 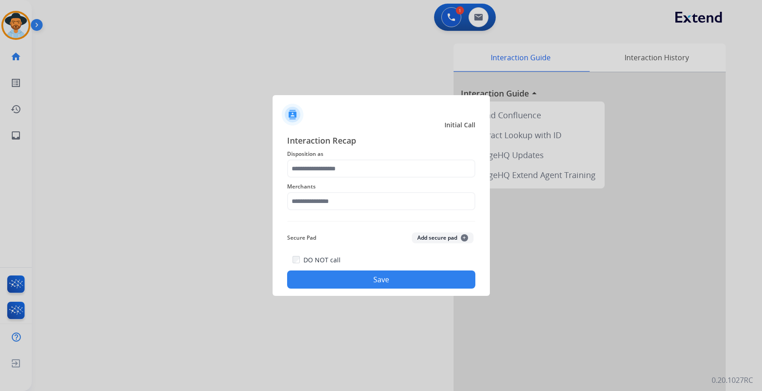 What do you see at coordinates (381, 141) in the screenshot?
I see `span: Interaction Recap` at bounding box center [381, 141].